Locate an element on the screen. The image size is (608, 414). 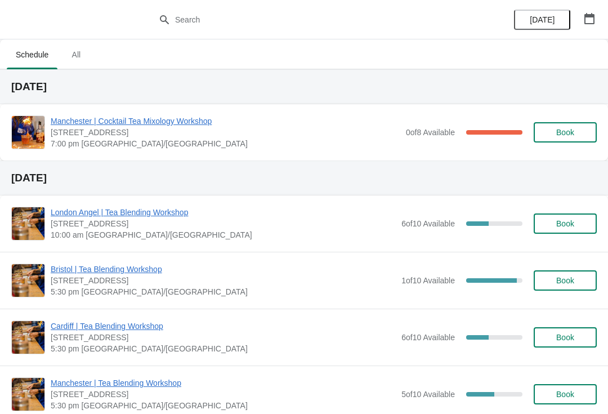
span: Cardiff | Tea Blending Workshop is located at coordinates (223, 326).